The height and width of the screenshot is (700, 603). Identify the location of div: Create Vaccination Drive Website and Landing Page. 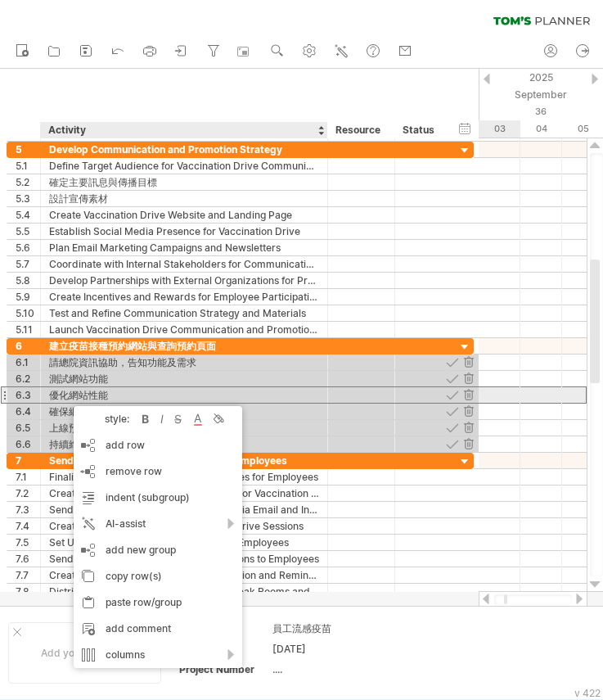
(184, 215).